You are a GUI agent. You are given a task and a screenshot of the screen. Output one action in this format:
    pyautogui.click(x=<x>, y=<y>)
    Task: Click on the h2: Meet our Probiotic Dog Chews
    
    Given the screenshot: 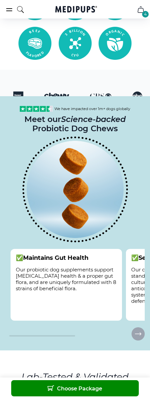 What is the action you would take?
    pyautogui.click(x=75, y=124)
    